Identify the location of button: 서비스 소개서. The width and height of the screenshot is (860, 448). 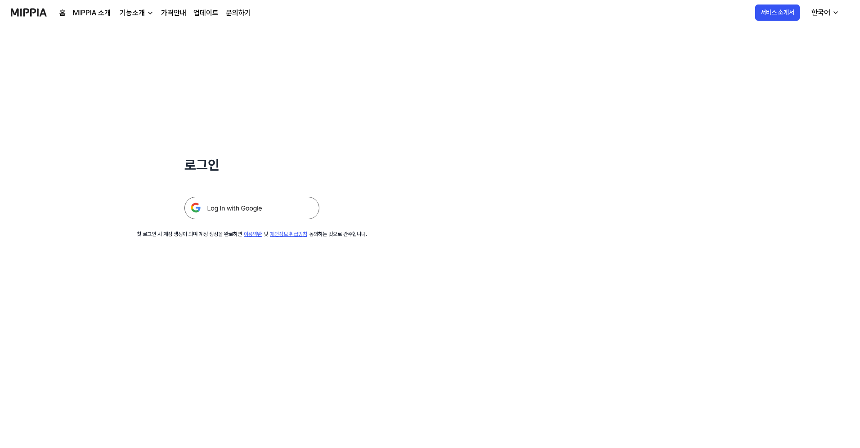
(777, 13).